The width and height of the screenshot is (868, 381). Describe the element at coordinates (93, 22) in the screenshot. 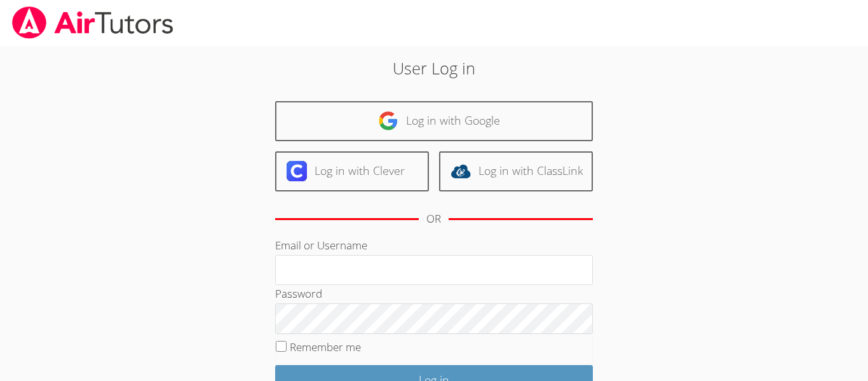

I see `img: airtutors_banner-c4298cdbf04f3fff15de1276eac7730deb9818008684d7c2e4769d2f7ddbe033.png` at that location.